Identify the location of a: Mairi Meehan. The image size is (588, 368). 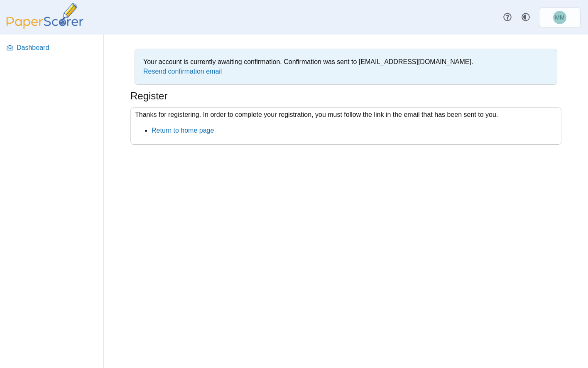
(560, 18).